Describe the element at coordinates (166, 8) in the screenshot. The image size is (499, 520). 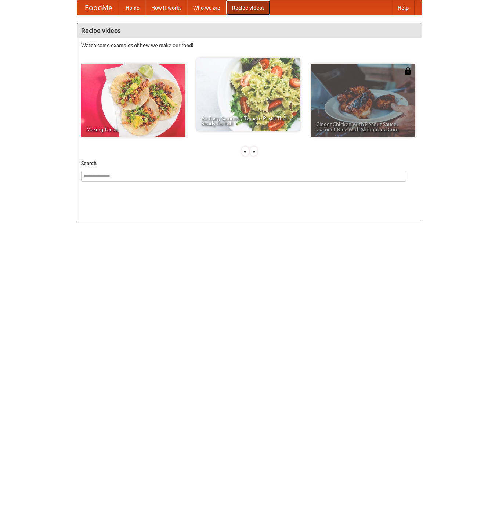
I see `a: How it works` at that location.